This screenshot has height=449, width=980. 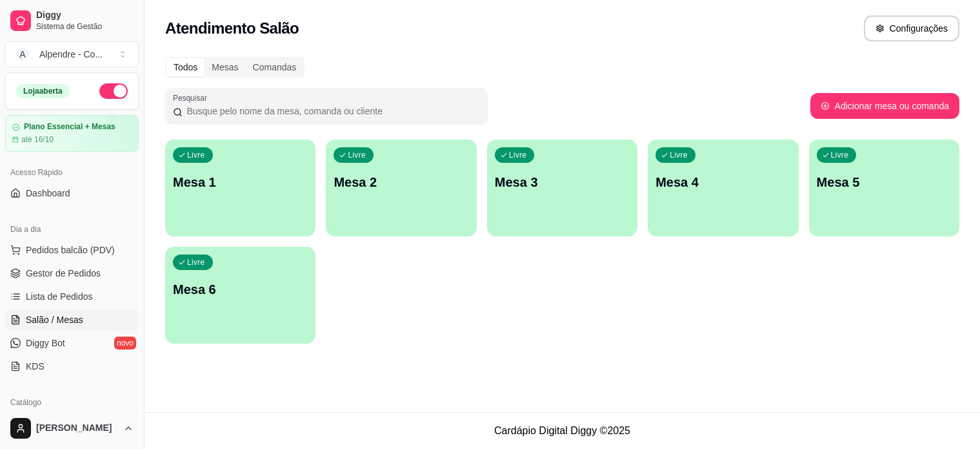 I want to click on span: Diggy Bot, so click(x=45, y=343).